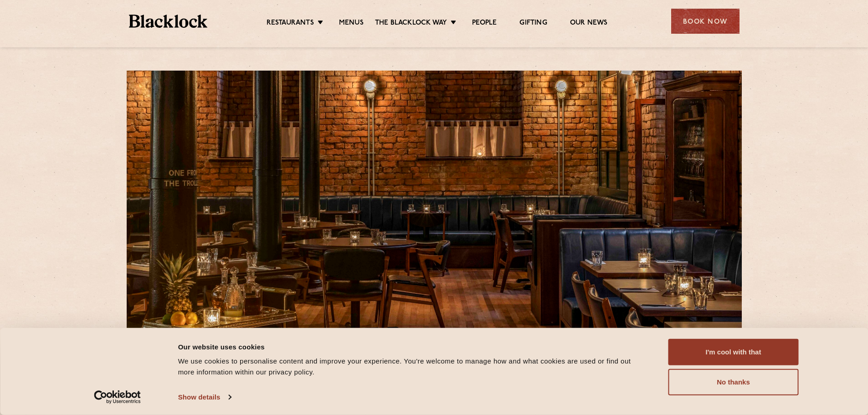  What do you see at coordinates (706, 21) in the screenshot?
I see `div: Book Now` at bounding box center [706, 21].